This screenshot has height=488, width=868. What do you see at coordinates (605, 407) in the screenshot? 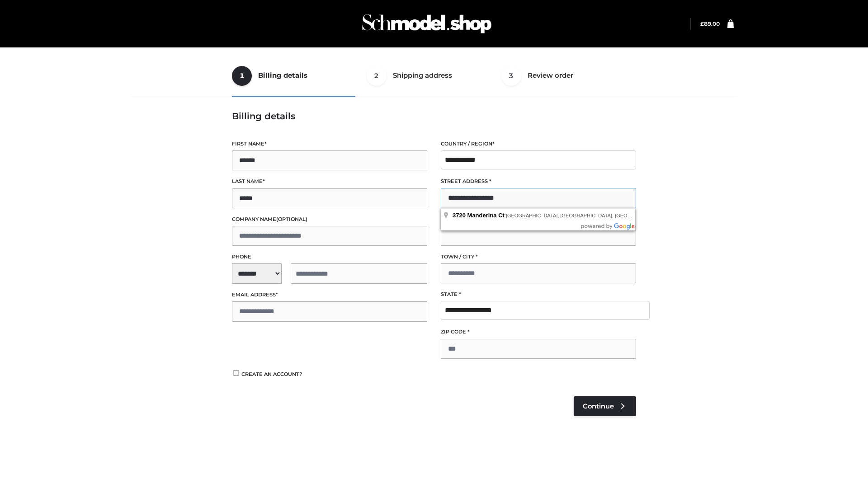
I see `a: Continue` at bounding box center [605, 407].